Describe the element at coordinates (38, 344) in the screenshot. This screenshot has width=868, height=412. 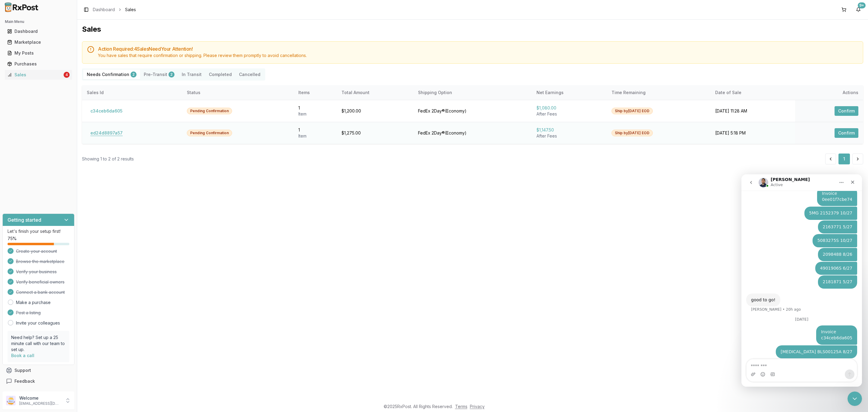
I see `p: Need help? Set up a 25 minute call with our team to set up.` at that location.